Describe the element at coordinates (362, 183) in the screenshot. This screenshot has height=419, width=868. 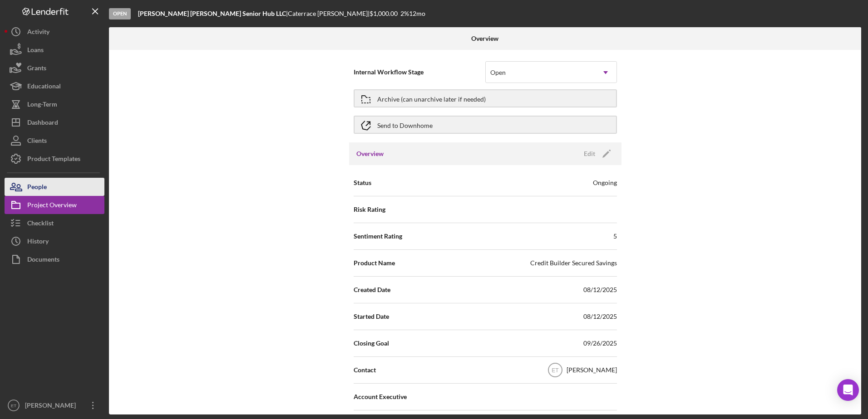
I see `span: Status` at that location.